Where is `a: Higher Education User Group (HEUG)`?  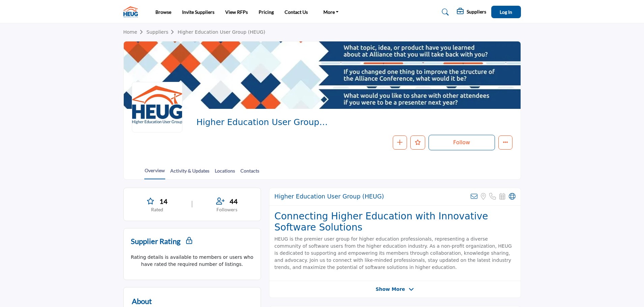
a: Higher Education User Group (HEUG) is located at coordinates (222, 32).